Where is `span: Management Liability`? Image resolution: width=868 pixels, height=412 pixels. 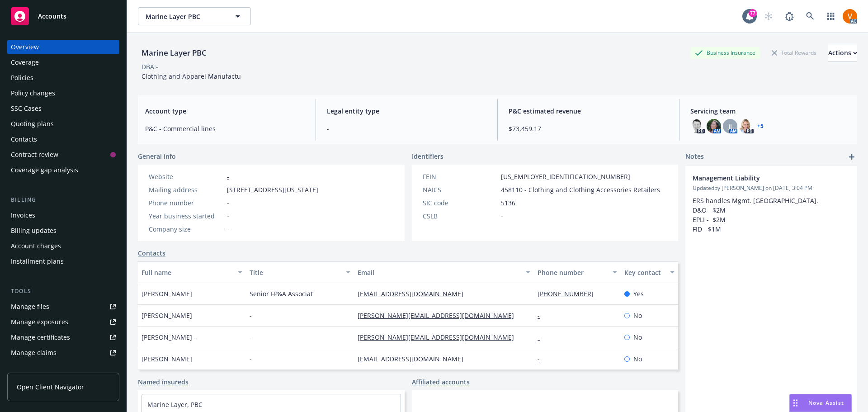 span: Management Liability is located at coordinates (759, 178).